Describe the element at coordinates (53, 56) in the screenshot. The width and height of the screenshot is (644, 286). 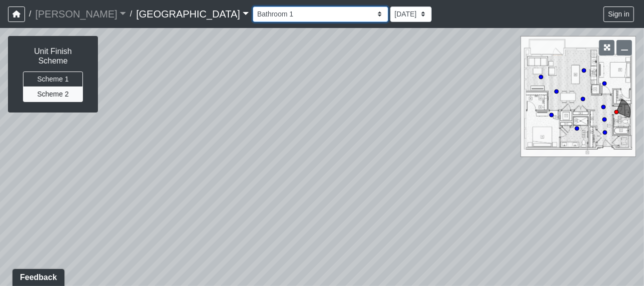
I see `h6: Unit Finish Scheme` at that location.